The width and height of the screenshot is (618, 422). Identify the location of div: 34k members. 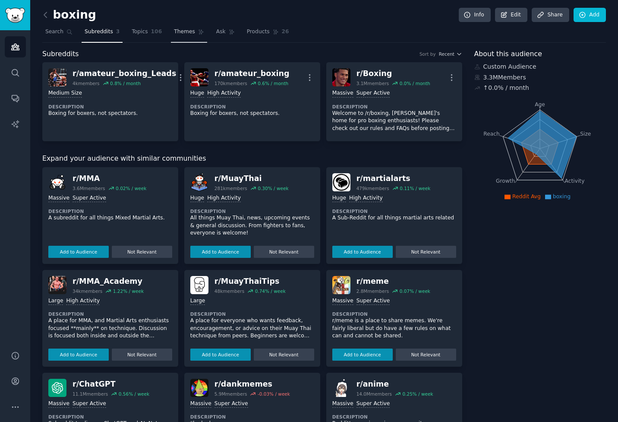
(87, 291).